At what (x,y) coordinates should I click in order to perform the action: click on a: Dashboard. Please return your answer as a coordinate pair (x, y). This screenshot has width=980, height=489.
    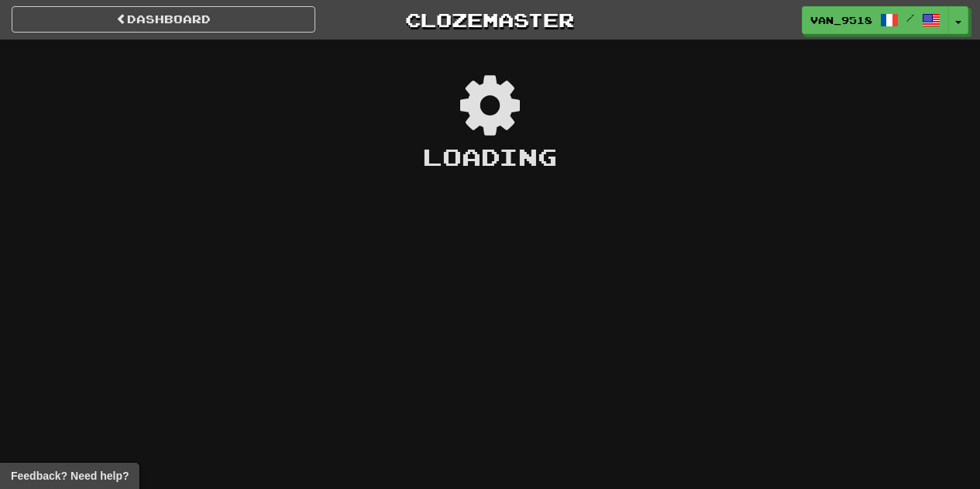
    Looking at the image, I should click on (164, 19).